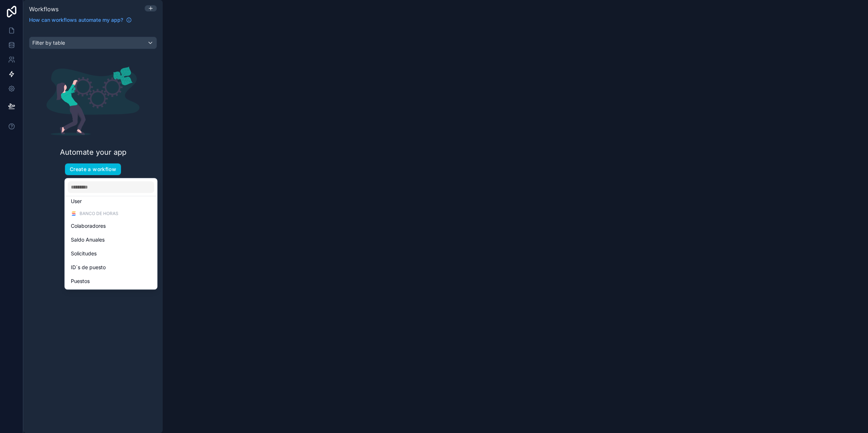  Describe the element at coordinates (74, 214) in the screenshot. I see `img: SmartSuite logo` at that location.